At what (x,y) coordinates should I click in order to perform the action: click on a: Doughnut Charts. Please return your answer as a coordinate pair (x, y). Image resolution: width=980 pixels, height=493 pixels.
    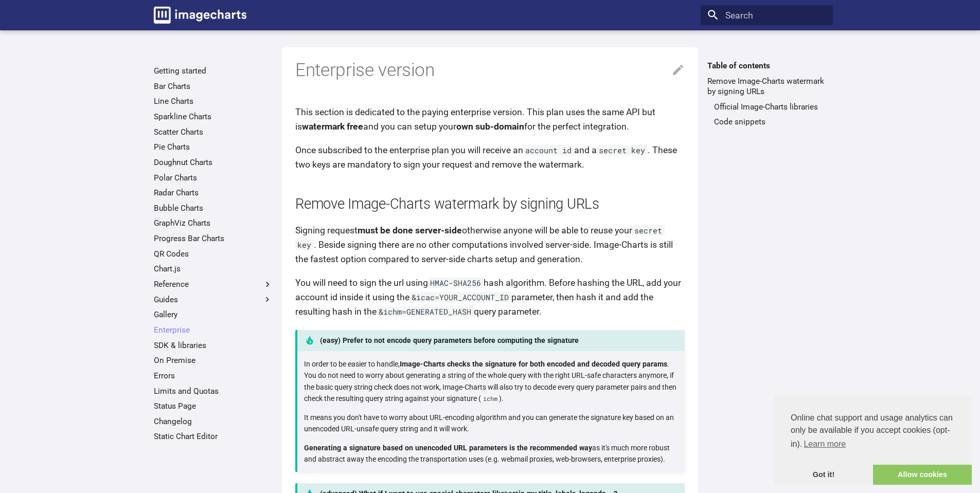
    Looking at the image, I should click on (213, 162).